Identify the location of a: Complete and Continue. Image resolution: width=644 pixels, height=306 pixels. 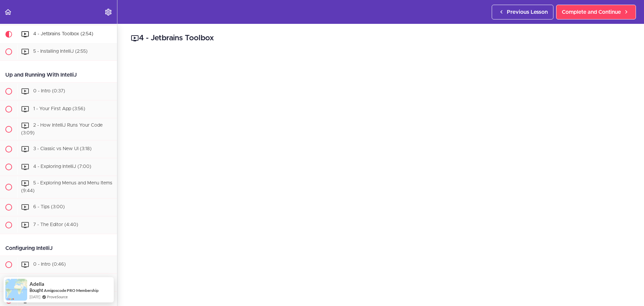
(596, 12).